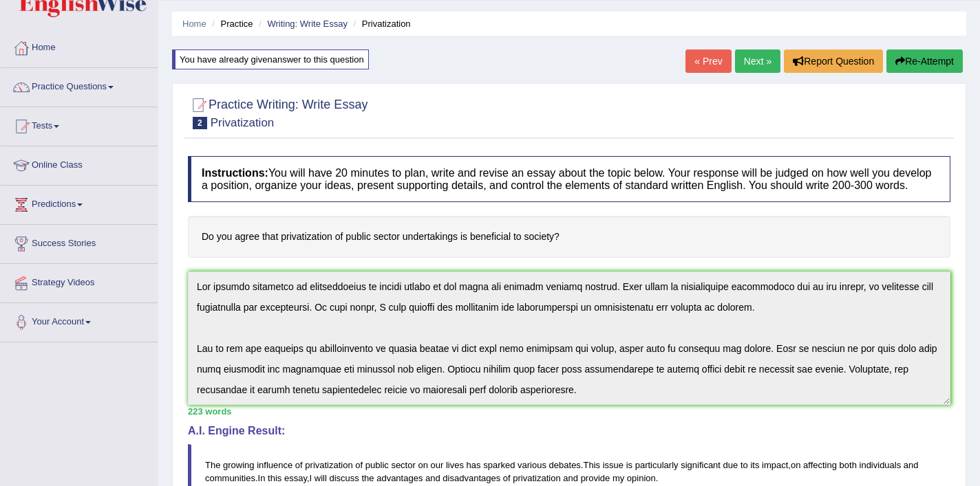  I want to click on span: debates, so click(565, 465).